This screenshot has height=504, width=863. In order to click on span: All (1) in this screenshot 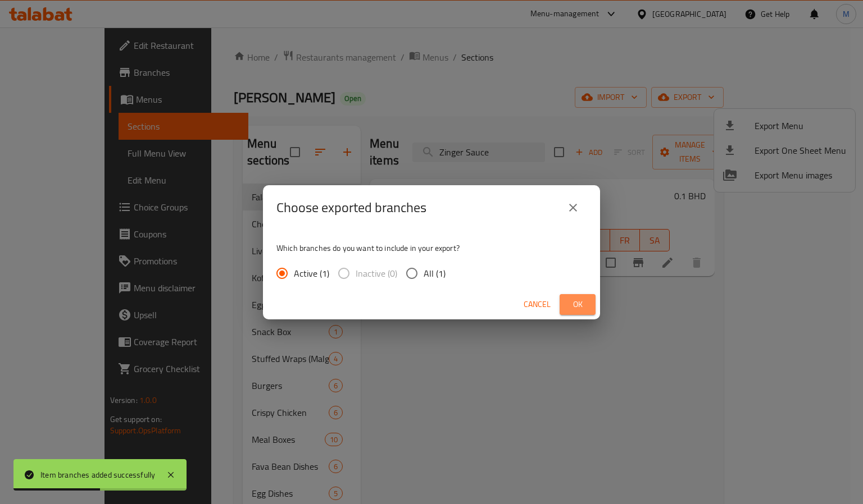, I will do `click(434, 273)`.